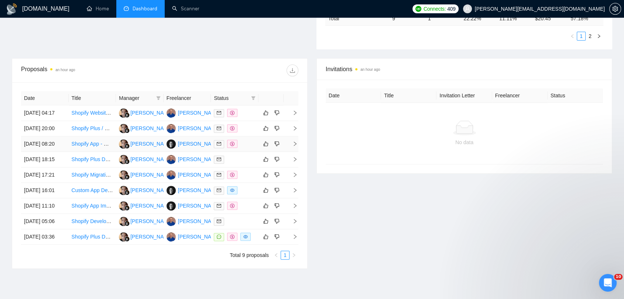 The image size is (624, 299). What do you see at coordinates (451, 9) in the screenshot?
I see `span: 409` at bounding box center [451, 9].